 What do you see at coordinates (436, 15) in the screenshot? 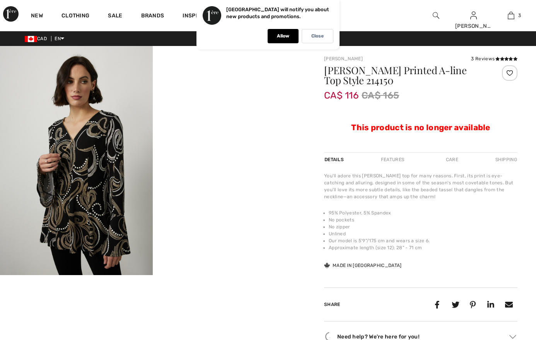
I see `img: search the website` at bounding box center [436, 15].